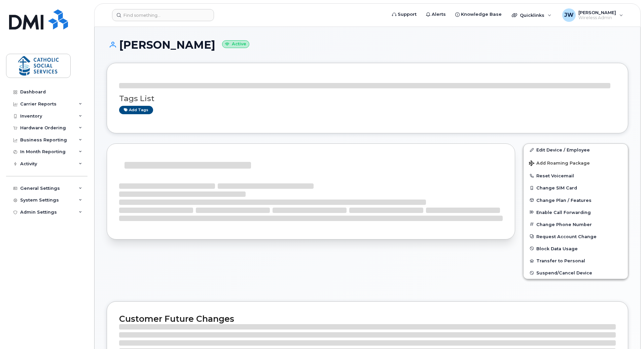 The width and height of the screenshot is (644, 349). I want to click on button: Enable Call Forwarding, so click(576, 213).